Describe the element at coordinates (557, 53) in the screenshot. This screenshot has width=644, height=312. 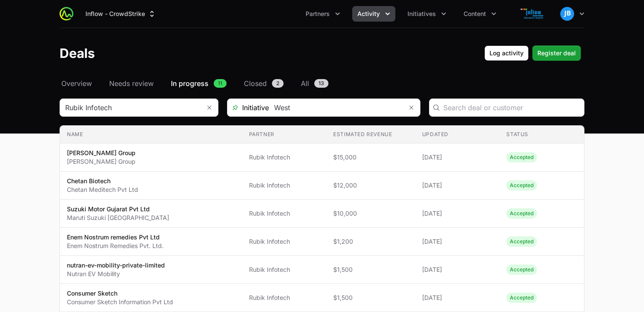
I see `span: Register deal` at that location.